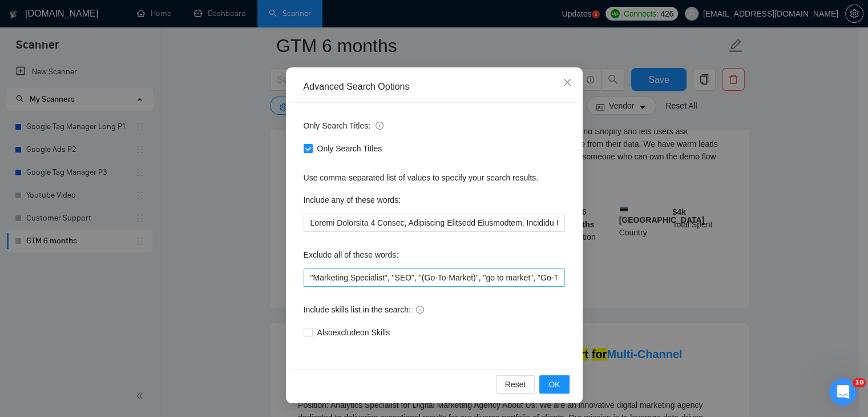 This screenshot has height=417, width=868. I want to click on span: OK, so click(555, 385).